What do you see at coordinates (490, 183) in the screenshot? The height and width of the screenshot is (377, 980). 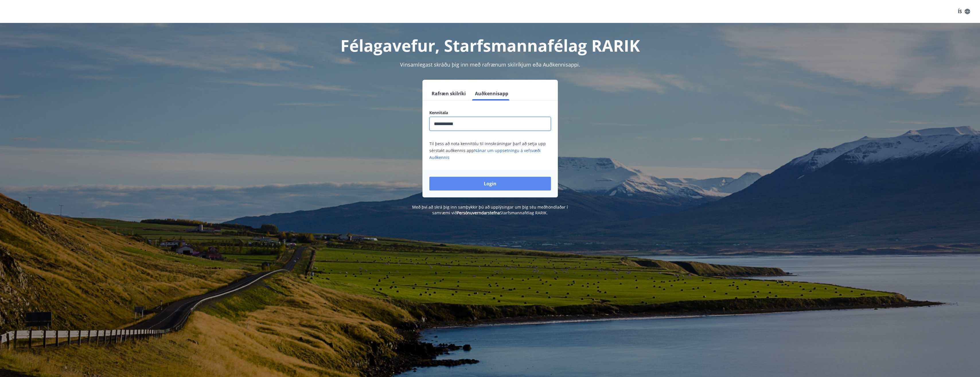 I see `button: Login` at bounding box center [490, 183].